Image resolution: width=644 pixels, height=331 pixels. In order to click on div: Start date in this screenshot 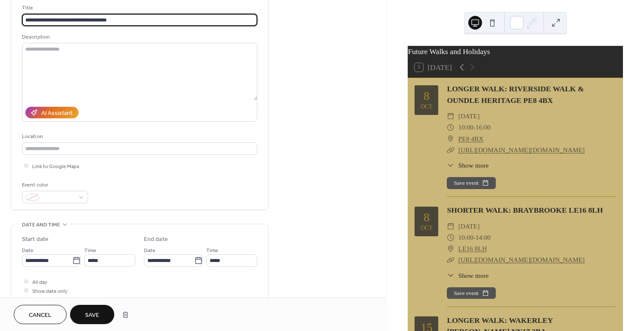, I will do `click(35, 240)`.